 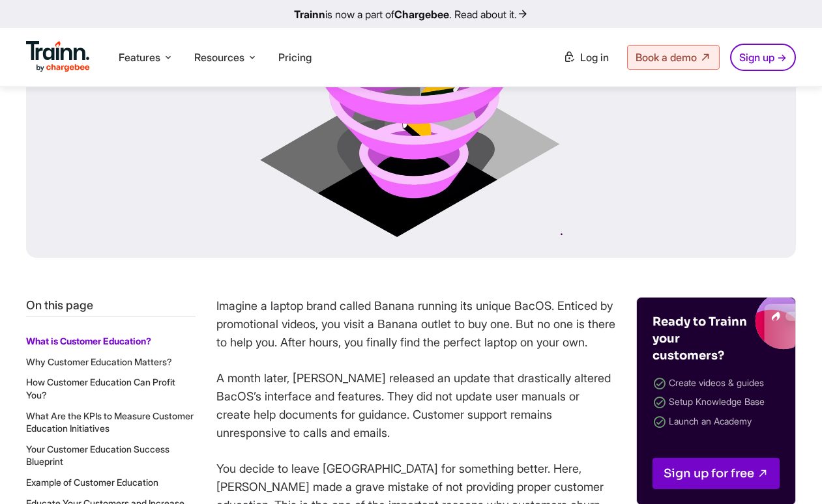 What do you see at coordinates (111, 304) in the screenshot?
I see `p: On this page` at bounding box center [111, 304].